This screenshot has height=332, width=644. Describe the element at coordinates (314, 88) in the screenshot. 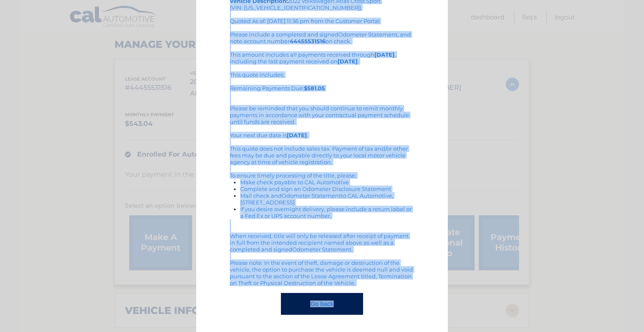

I see `b: $581.05` at that location.